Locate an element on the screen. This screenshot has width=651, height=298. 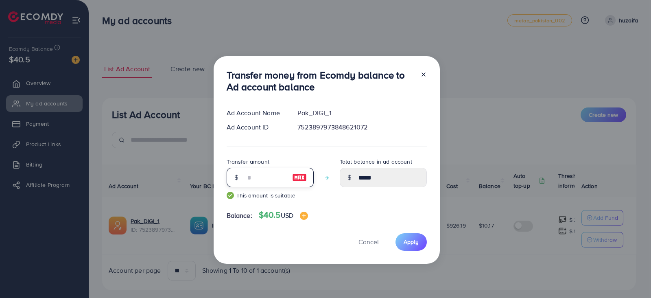
div: Ad Account Name is located at coordinates (255, 113).